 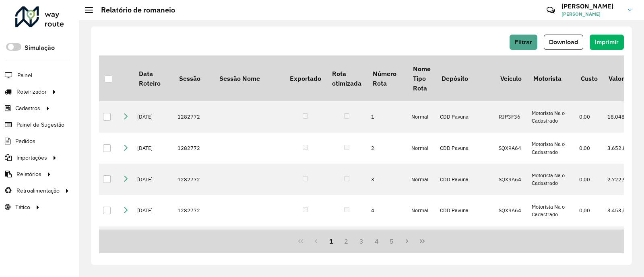 I want to click on th: Sessão Nome, so click(x=249, y=78).